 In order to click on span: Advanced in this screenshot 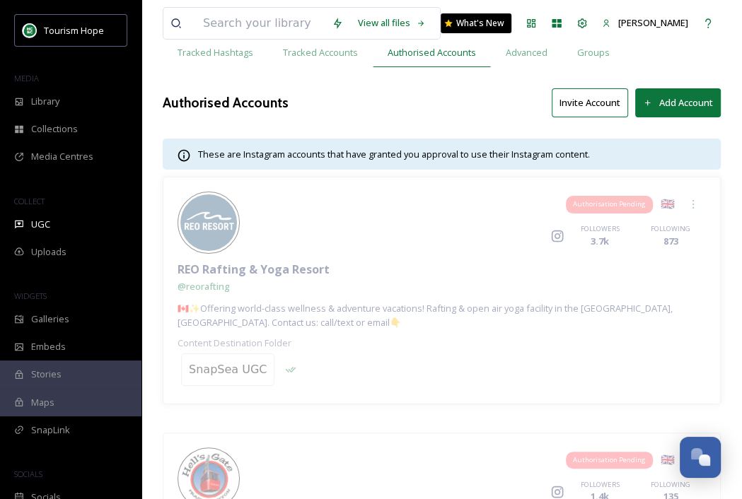, I will do `click(526, 52)`.